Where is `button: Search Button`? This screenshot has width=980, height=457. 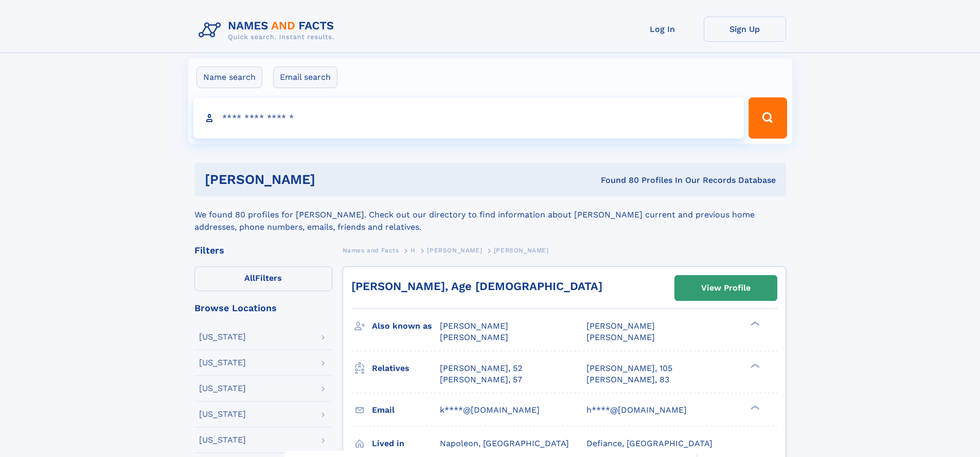 button: Search Button is located at coordinates (768, 118).